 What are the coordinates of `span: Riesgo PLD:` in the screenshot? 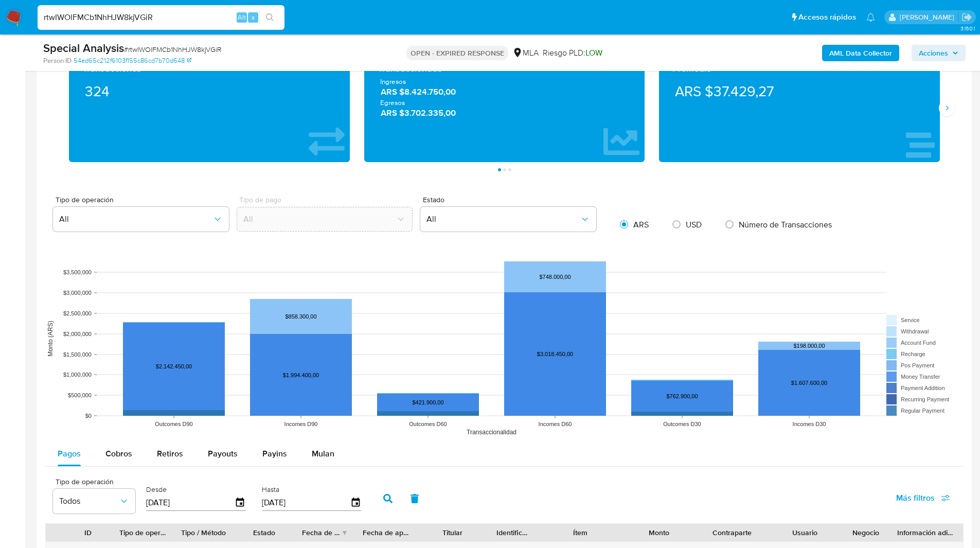 It's located at (573, 53).